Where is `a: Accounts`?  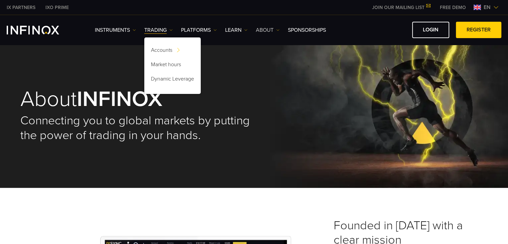 a: Accounts is located at coordinates (172, 51).